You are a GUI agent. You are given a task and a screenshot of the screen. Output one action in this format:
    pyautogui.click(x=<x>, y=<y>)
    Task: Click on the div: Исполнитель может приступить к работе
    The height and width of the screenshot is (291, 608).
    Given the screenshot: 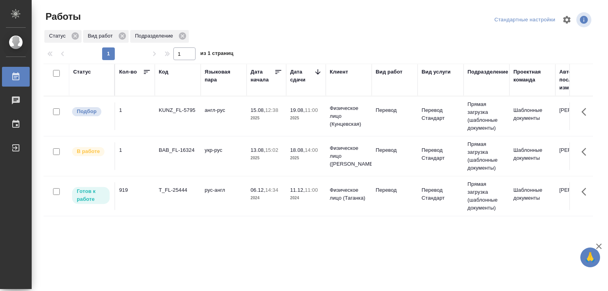 What is the action you would take?
    pyautogui.click(x=91, y=196)
    